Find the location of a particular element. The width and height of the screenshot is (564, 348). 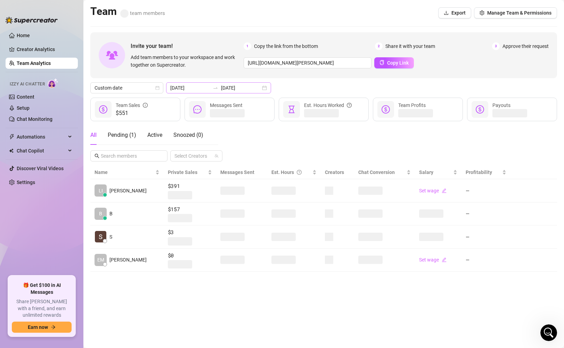

a: Creator Analytics is located at coordinates (44, 49).